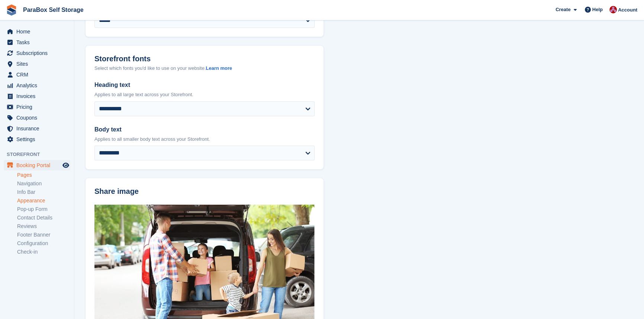  What do you see at coordinates (204, 95) in the screenshot?
I see `p: Applies to all large text across your Storefront.` at bounding box center [204, 95].